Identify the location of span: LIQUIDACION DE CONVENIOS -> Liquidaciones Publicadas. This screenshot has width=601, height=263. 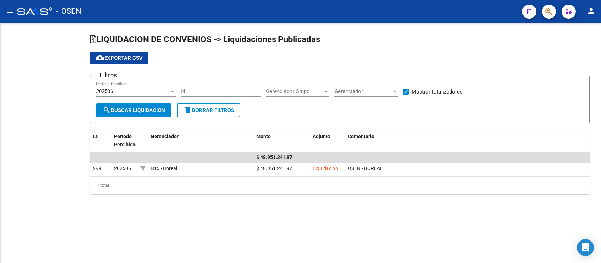
(205, 39).